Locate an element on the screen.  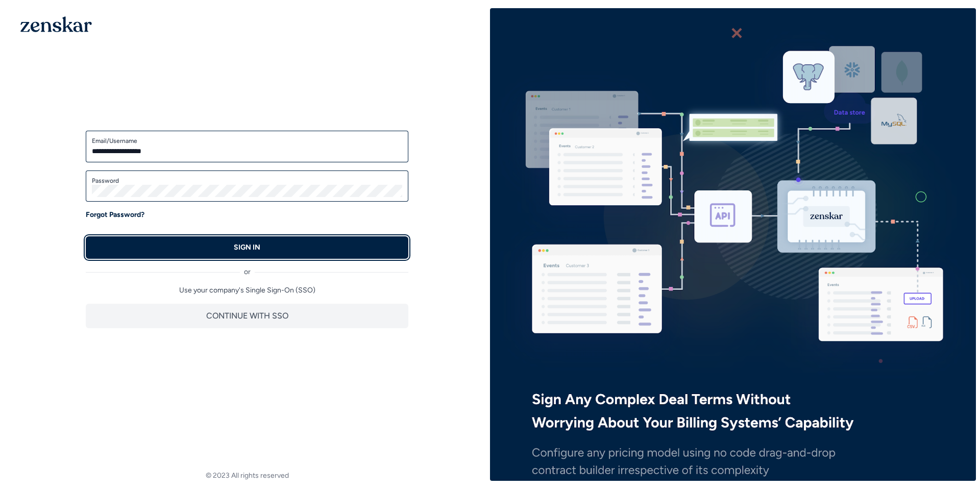
button: CONTINUE WITH SSO is located at coordinates (247, 316).